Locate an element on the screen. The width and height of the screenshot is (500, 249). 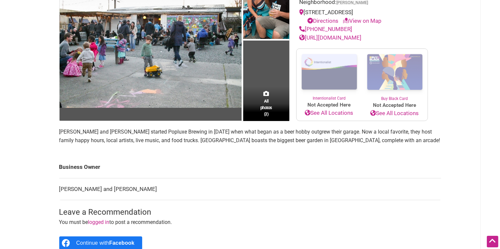
p: You must be to post a recommendation. is located at coordinates (250, 222).